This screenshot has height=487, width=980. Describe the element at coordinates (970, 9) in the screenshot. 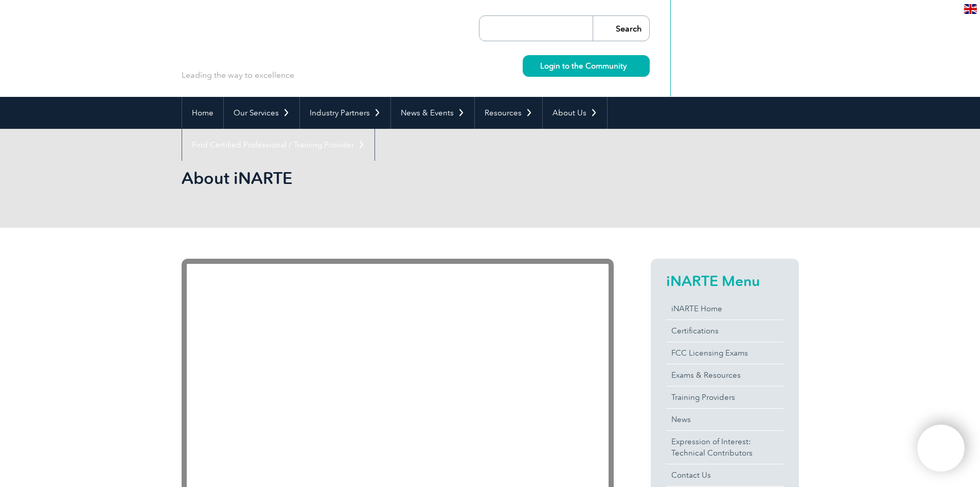

I see `img: en` at that location.